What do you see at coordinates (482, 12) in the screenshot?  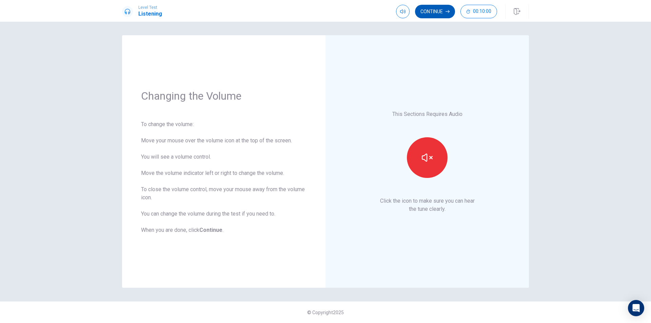 I see `span: 00:10:00` at bounding box center [482, 12].